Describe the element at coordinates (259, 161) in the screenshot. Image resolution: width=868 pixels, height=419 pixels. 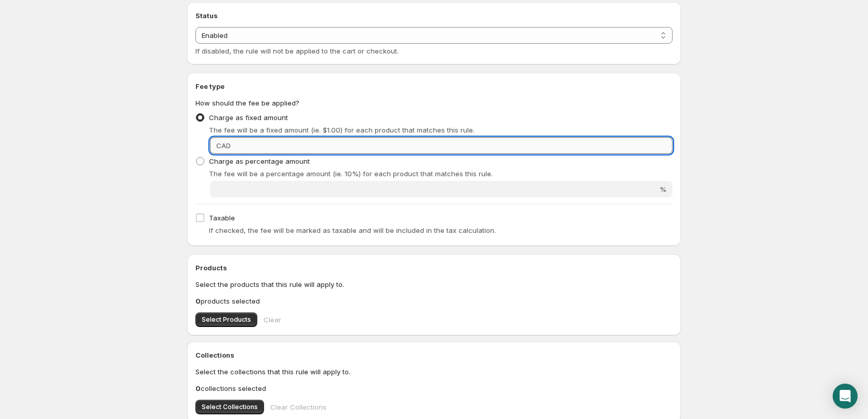
I see `span: Charge as percentage amount` at that location.